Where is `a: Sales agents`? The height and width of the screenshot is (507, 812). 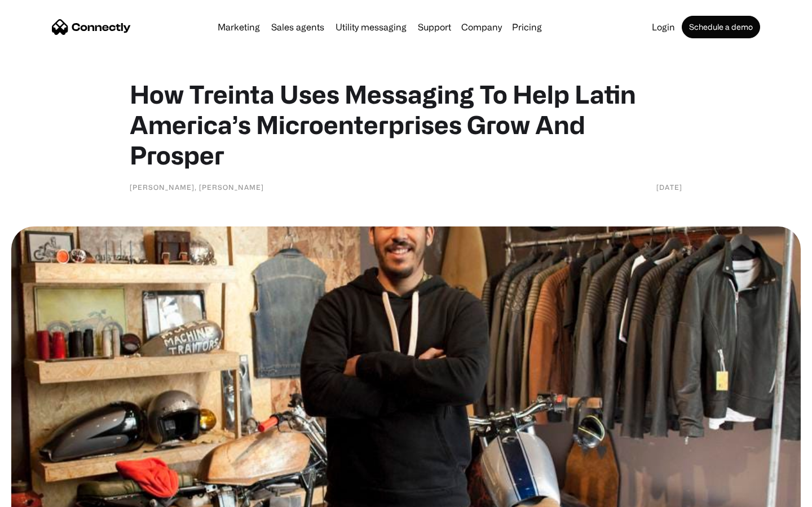 a: Sales agents is located at coordinates (298, 27).